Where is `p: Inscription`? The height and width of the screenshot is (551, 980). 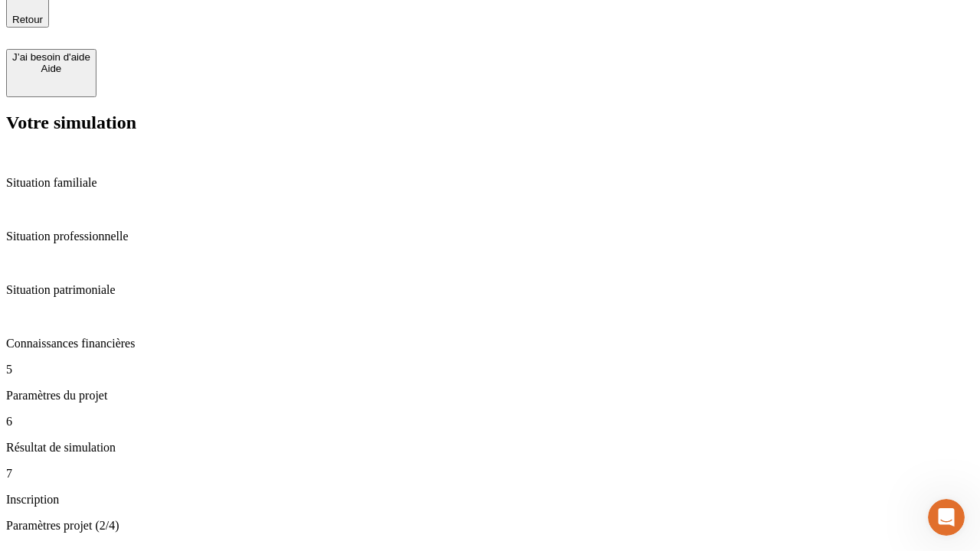
p: Inscription is located at coordinates (490, 500).